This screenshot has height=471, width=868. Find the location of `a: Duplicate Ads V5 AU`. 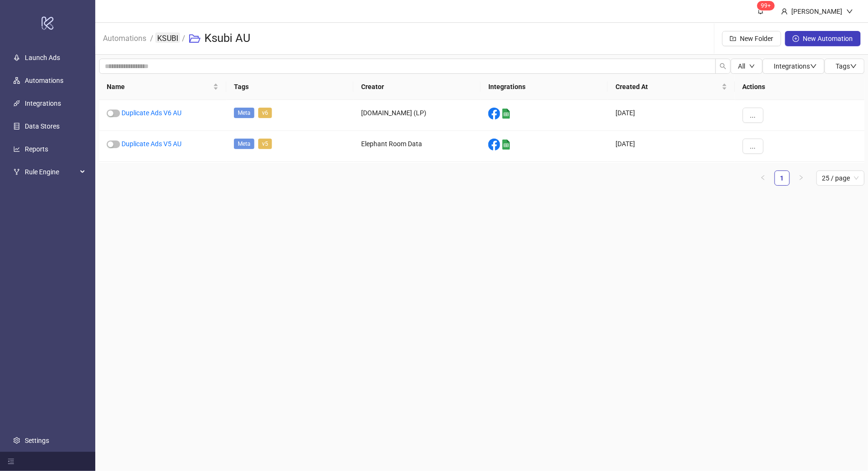

a: Duplicate Ads V5 AU is located at coordinates (152, 144).